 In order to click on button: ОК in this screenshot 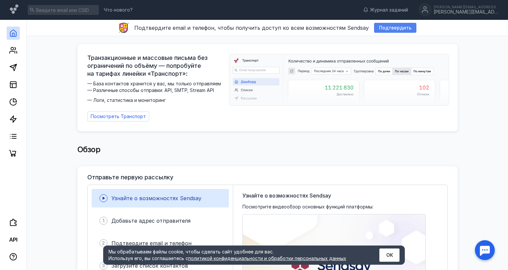, I will do `click(389, 255)`.